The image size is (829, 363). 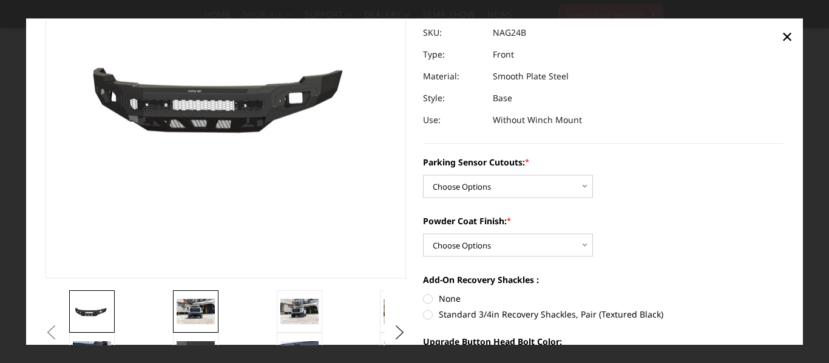 I want to click on dd: Base, so click(x=502, y=98).